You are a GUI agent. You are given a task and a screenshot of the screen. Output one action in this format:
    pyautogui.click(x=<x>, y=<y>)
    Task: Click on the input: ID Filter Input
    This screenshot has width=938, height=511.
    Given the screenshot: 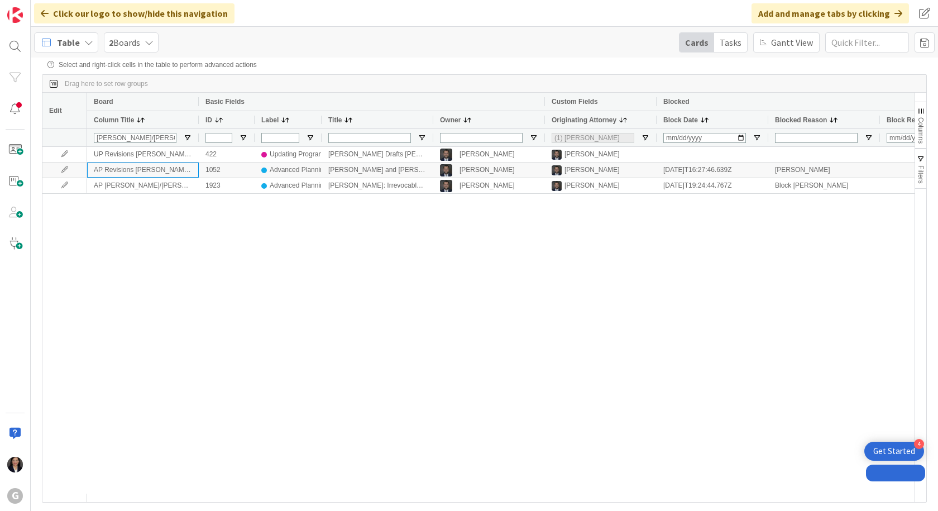 What is the action you would take?
    pyautogui.click(x=219, y=138)
    